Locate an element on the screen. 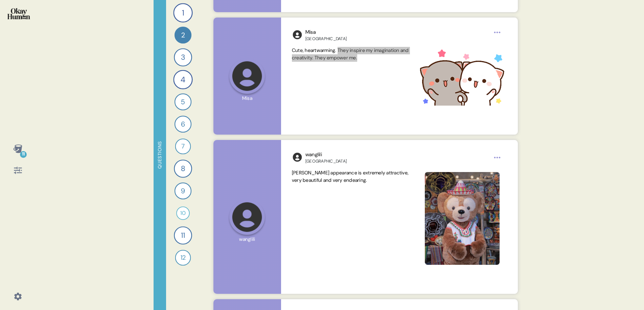  div: 12 is located at coordinates (183, 258).